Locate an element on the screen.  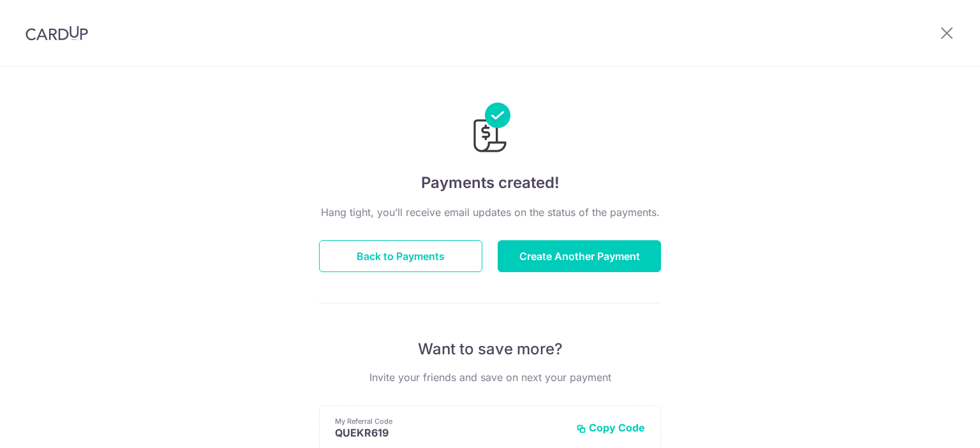
h4: Payments created! is located at coordinates (490, 183).